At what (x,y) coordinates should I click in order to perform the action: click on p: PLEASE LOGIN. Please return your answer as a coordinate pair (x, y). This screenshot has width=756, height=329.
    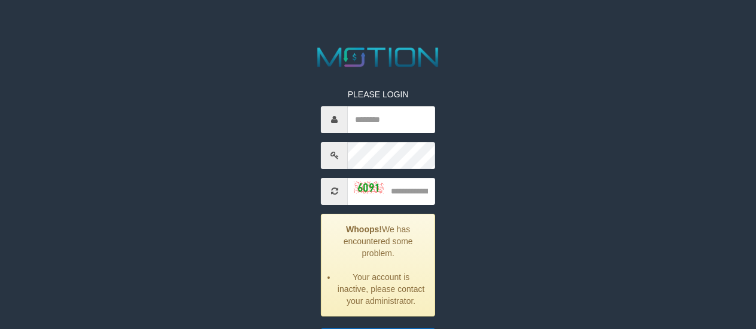
    Looking at the image, I should click on (378, 94).